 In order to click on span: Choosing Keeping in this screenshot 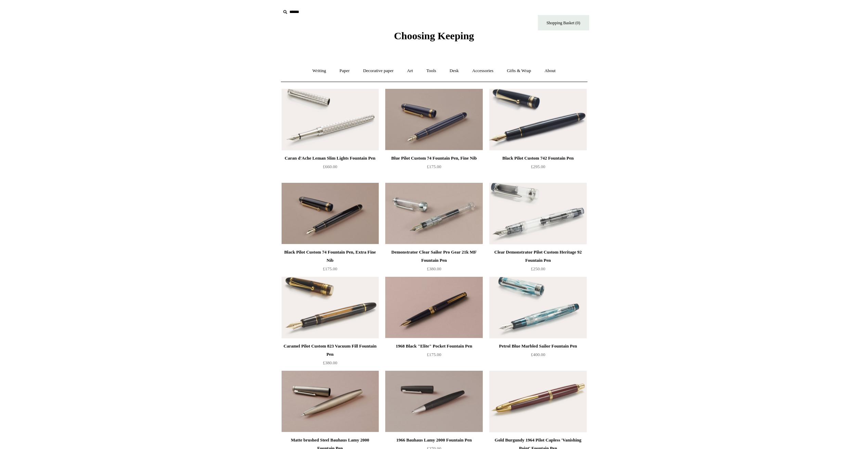, I will do `click(434, 36)`.